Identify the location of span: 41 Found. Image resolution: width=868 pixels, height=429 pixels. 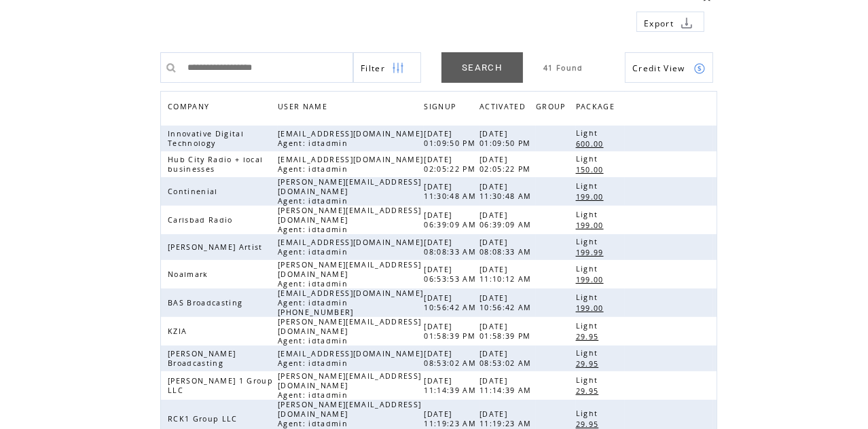
(563, 68).